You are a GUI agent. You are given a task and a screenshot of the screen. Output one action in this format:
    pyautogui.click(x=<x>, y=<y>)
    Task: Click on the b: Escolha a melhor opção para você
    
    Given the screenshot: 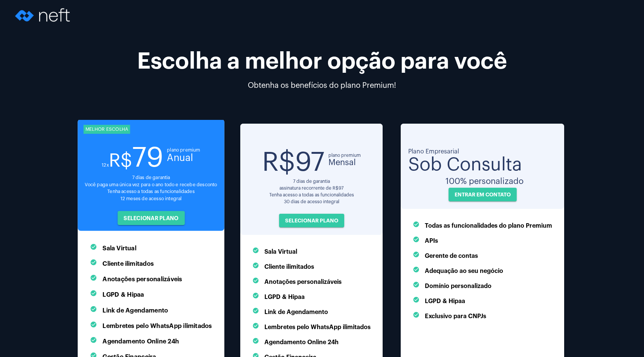 What is the action you would take?
    pyautogui.click(x=322, y=62)
    